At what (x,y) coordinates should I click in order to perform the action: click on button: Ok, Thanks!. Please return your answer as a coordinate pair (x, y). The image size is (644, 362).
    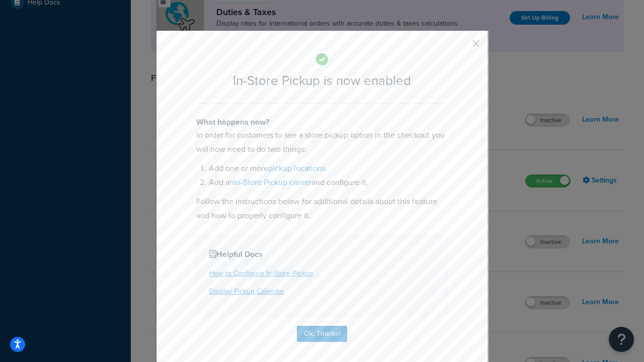
    Looking at the image, I should click on (322, 334).